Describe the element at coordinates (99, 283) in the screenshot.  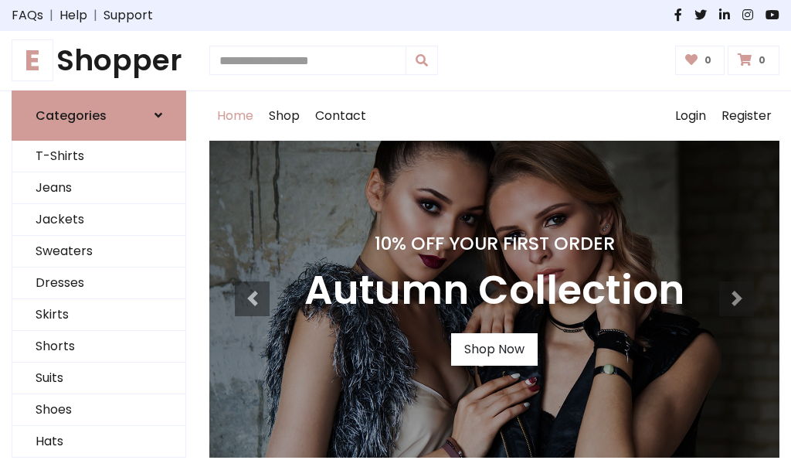
I see `a: Dresses` at that location.